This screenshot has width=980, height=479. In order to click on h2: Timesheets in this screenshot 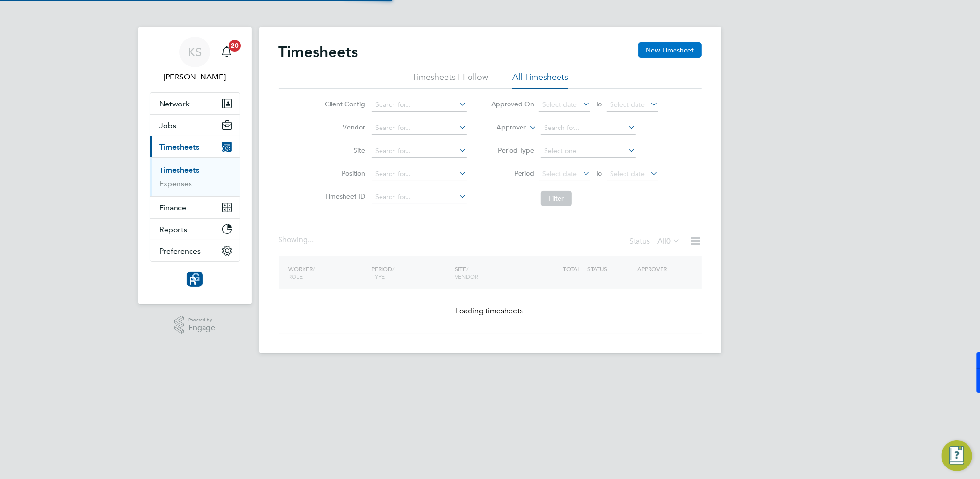, I will do `click(318, 52)`.